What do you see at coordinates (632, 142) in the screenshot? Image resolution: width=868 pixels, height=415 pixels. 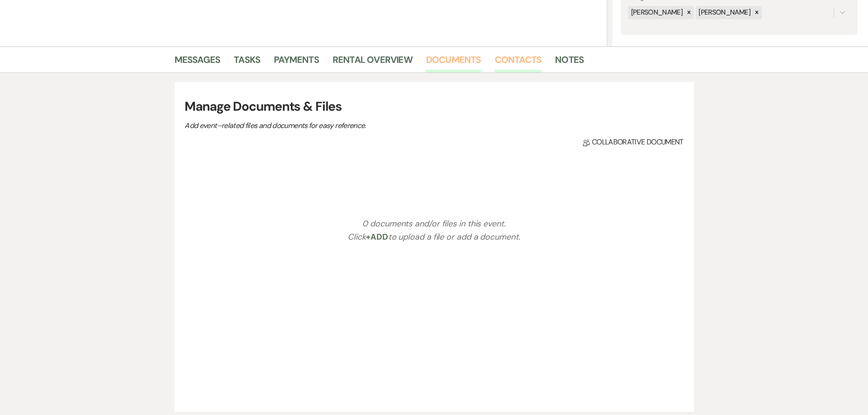 I see `span: Collaborative document` at bounding box center [632, 142].